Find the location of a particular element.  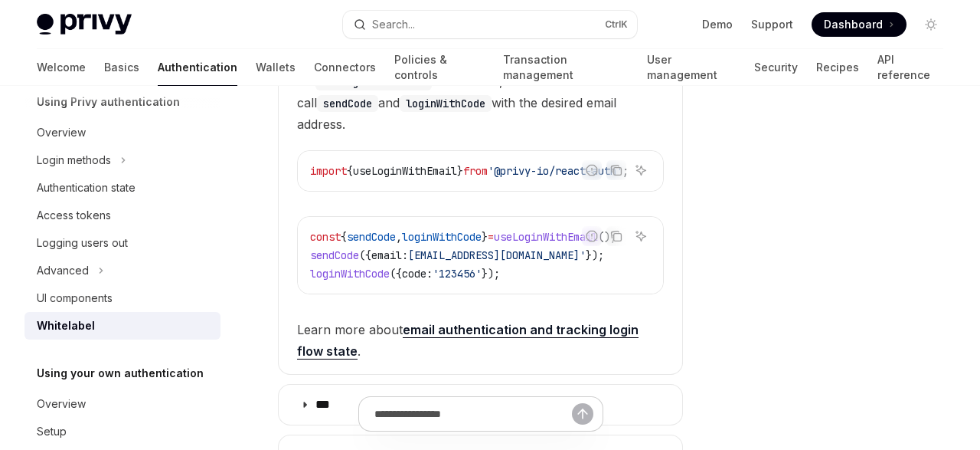

code: loginWithCode is located at coordinates (446, 104).